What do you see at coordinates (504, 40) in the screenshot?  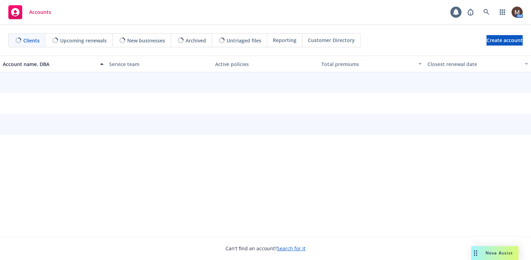 I see `a: Create account` at bounding box center [504, 40].